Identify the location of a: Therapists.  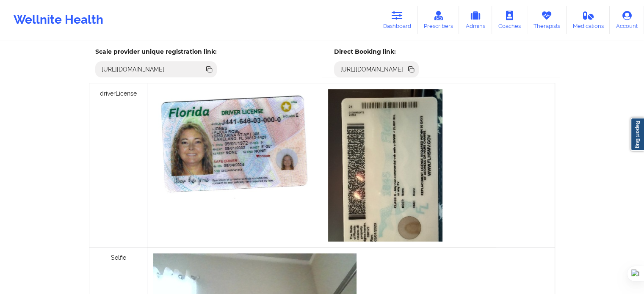
(546, 20).